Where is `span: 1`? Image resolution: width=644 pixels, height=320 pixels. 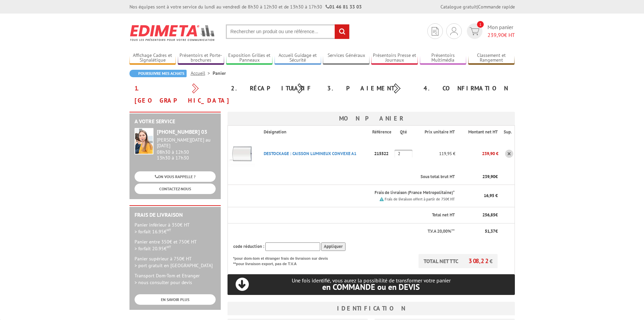 span: 1 is located at coordinates (481, 24).